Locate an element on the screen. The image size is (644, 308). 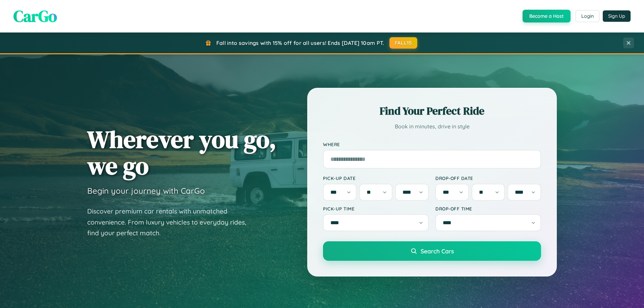
span: Search Cars is located at coordinates (437, 251).